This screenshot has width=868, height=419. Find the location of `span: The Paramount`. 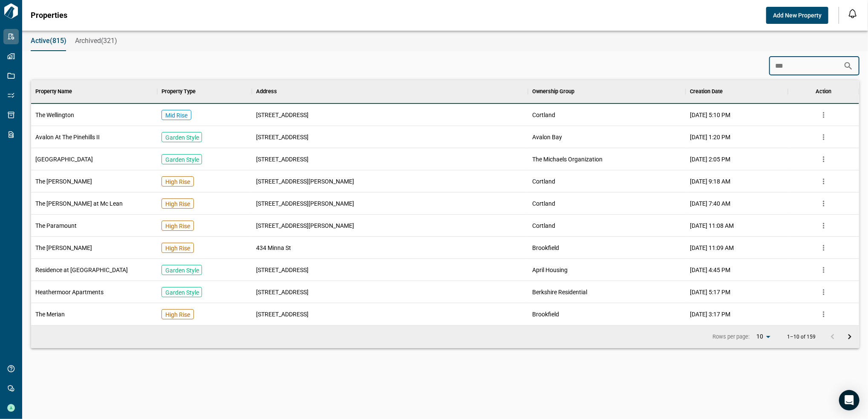

span: The Paramount is located at coordinates (56, 226).